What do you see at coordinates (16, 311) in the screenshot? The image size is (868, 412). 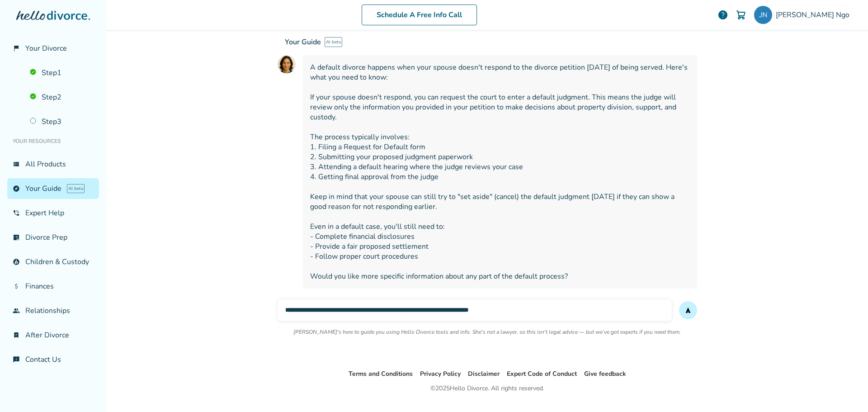 I see `span: group` at bounding box center [16, 311].